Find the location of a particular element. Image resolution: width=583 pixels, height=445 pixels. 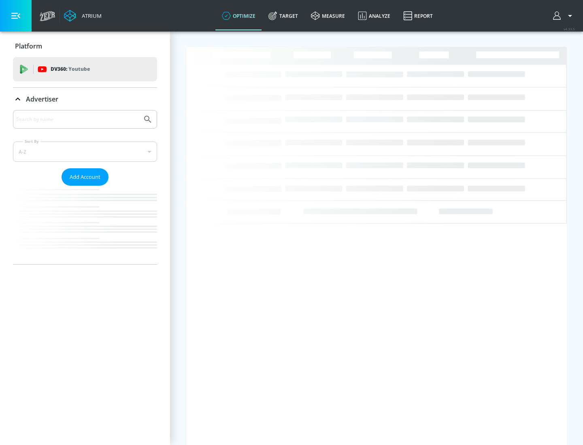

a: Analyze is located at coordinates (374, 16).